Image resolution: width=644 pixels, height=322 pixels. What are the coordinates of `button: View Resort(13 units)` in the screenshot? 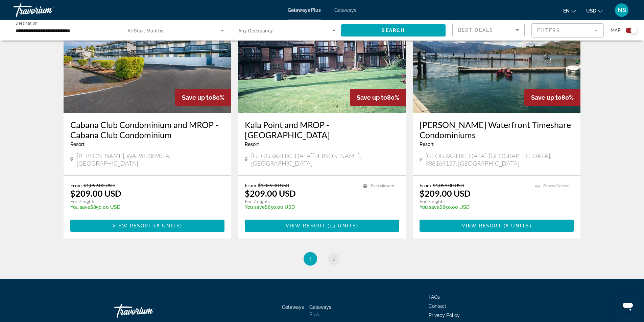 It's located at (322, 225).